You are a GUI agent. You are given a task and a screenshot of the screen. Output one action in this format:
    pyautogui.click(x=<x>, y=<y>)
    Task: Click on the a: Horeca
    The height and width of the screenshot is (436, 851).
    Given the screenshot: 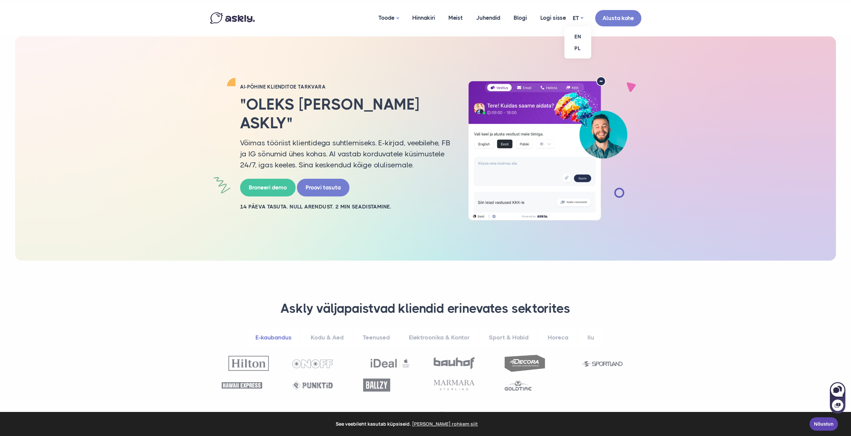 What is the action you would take?
    pyautogui.click(x=558, y=338)
    